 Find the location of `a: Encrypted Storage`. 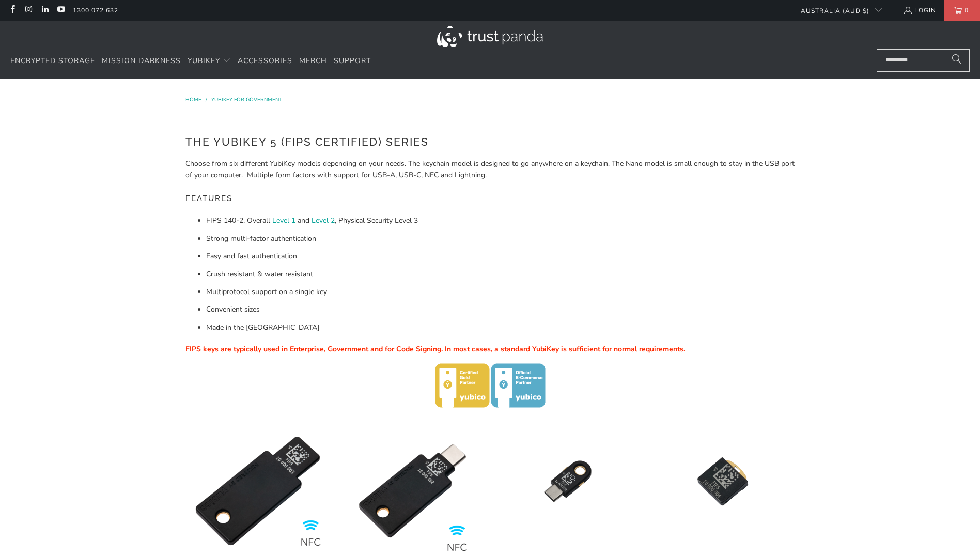

a: Encrypted Storage is located at coordinates (53, 61).